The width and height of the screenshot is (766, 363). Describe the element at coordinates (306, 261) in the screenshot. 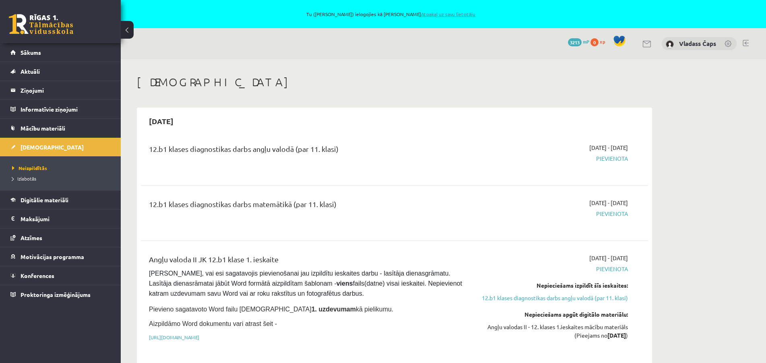

I see `div: Angļu valoda II JK 12.b1 klase 1. ieskaite` at that location.